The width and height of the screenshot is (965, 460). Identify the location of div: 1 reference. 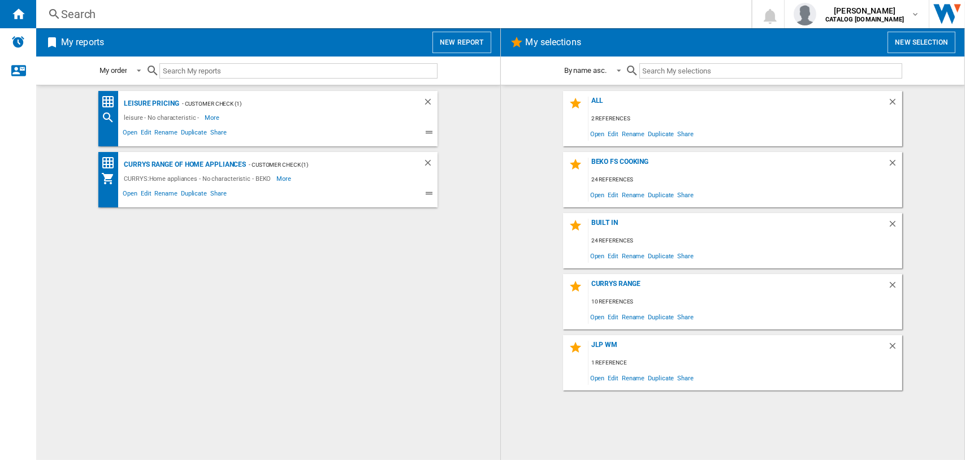
(745, 363).